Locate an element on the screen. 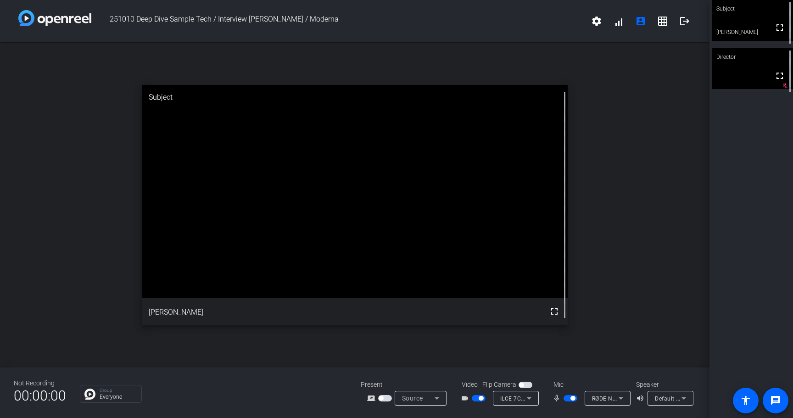 The height and width of the screenshot is (418, 793). div: Not Recording is located at coordinates (40, 383).